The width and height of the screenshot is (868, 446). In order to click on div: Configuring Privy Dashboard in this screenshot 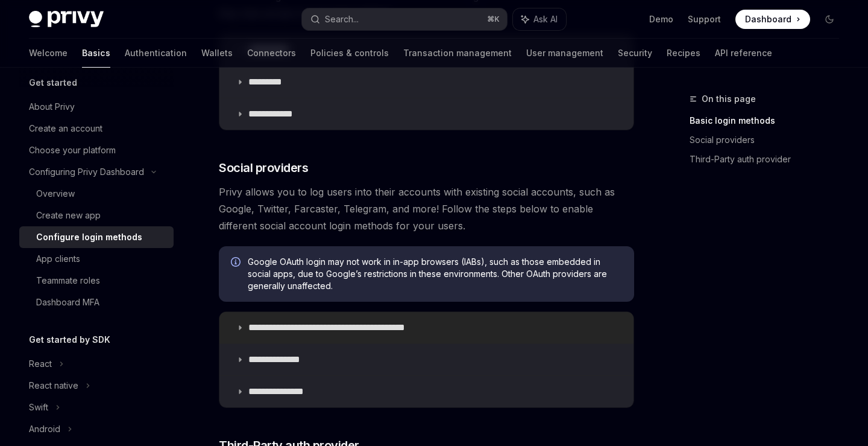, I will do `click(86, 172)`.